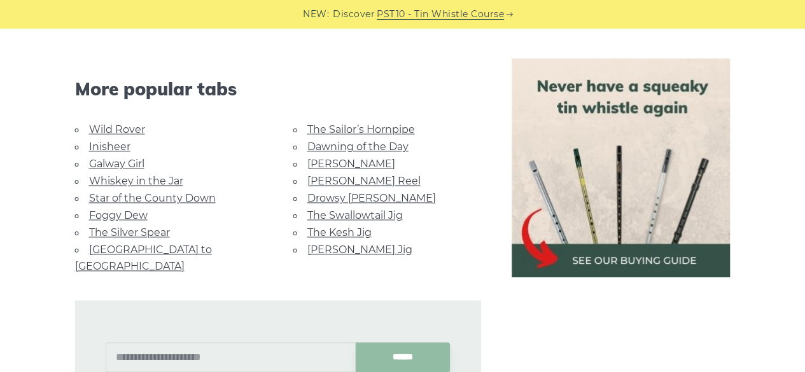 Image resolution: width=805 pixels, height=372 pixels. I want to click on a: Galway Girl, so click(117, 164).